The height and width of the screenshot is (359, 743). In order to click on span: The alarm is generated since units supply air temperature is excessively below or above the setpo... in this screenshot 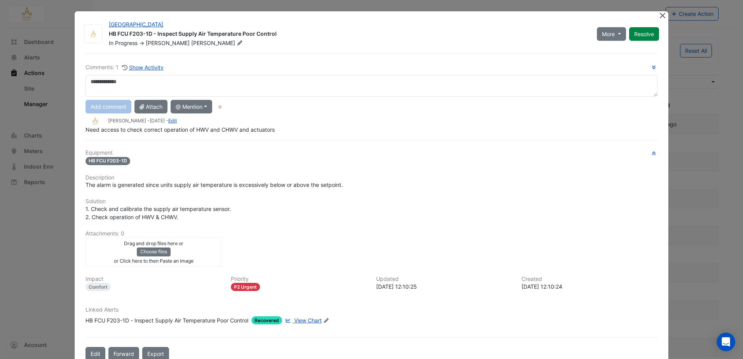, I will do `click(214, 184)`.